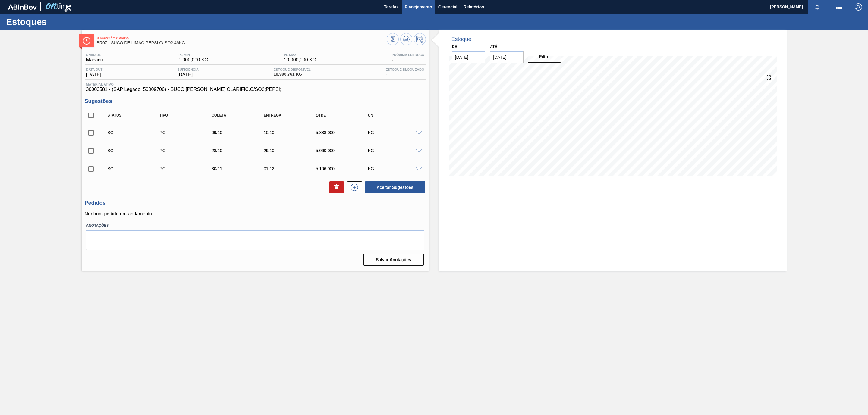 This screenshot has height=415, width=868. I want to click on button: Salvar Anotações, so click(393, 259).